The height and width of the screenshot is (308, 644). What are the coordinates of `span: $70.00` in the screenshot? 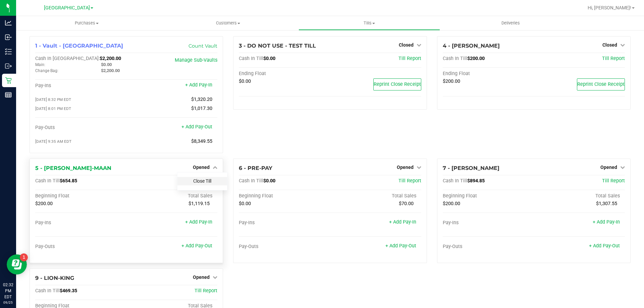 It's located at (406, 203).